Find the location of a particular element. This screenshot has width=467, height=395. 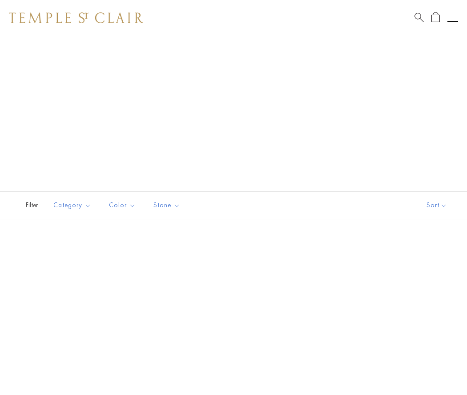

span: Stone is located at coordinates (168, 205).